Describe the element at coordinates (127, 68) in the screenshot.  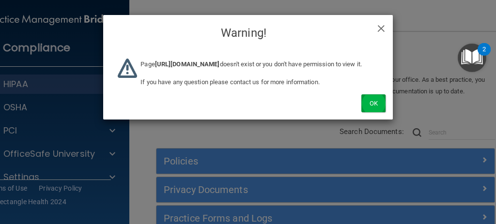
I see `img: warning-logo.669c17dd.png` at that location.